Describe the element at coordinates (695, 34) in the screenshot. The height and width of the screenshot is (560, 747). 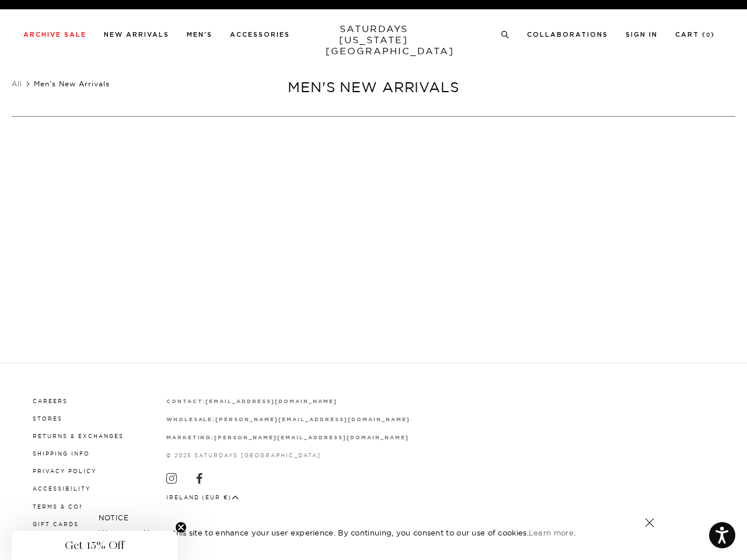
I see `a: Cart (0)` at that location.